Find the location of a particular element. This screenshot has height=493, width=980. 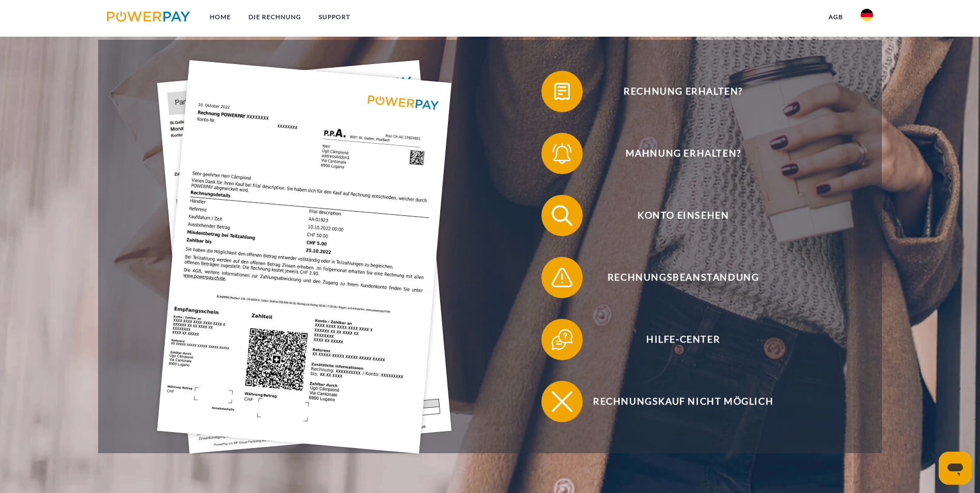

a: Rechnungskauf nicht möglich is located at coordinates (676, 402).